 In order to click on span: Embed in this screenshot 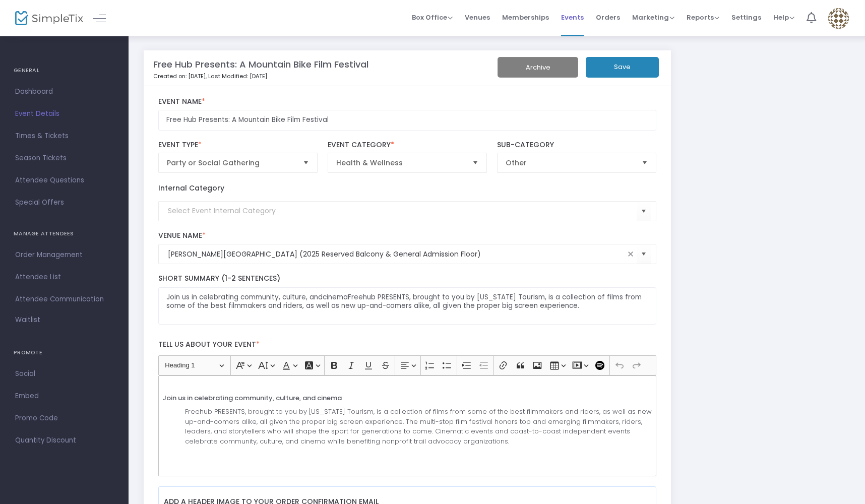, I will do `click(64, 396)`.